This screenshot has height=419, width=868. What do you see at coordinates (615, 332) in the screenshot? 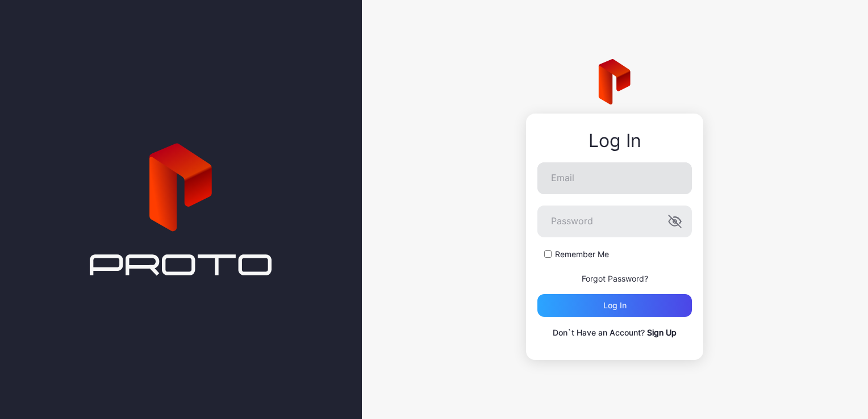
I see `p: Don`t Have an Account?` at bounding box center [615, 332].